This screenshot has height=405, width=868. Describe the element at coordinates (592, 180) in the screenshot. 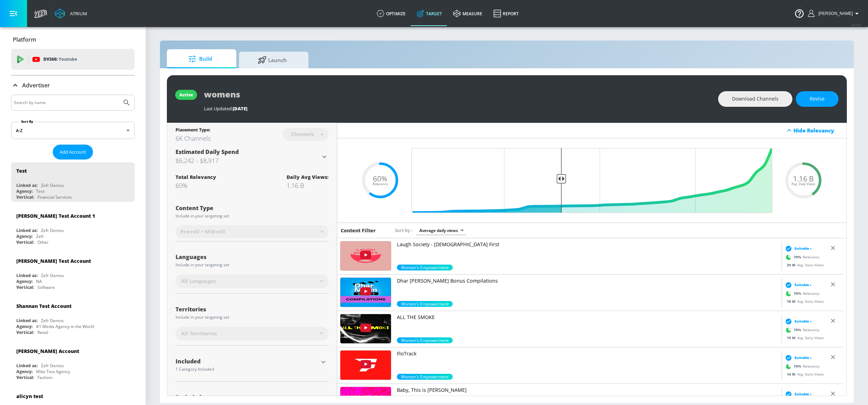

I see `input: Final Threshold` at that location.